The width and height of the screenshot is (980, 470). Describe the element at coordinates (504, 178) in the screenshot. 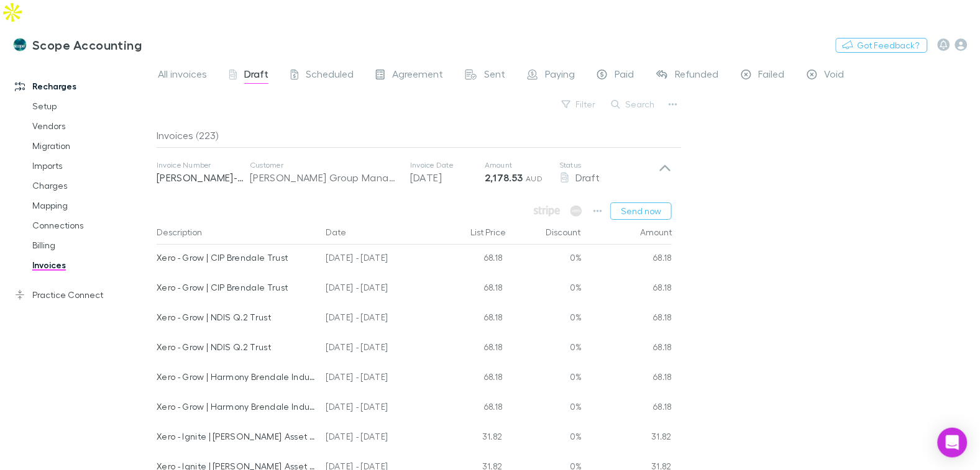

I see `strong: 2,178.53` at that location.